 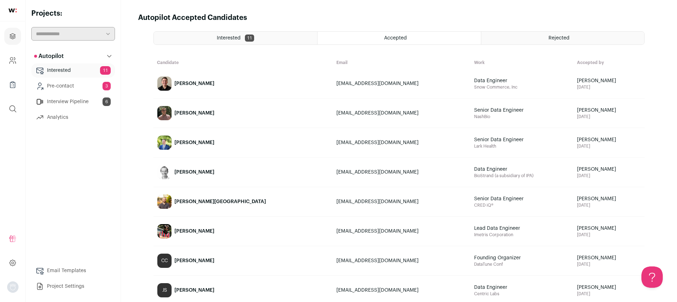 I want to click on div: JS, so click(x=165, y=291).